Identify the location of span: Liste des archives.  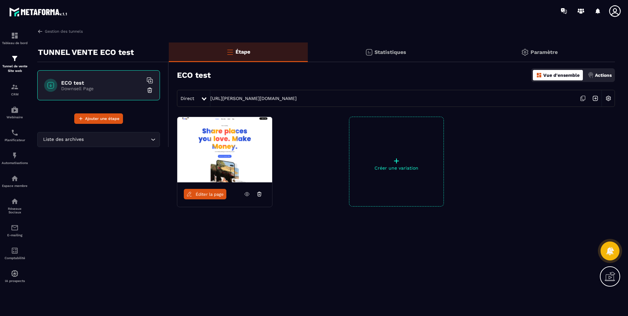
(63, 140).